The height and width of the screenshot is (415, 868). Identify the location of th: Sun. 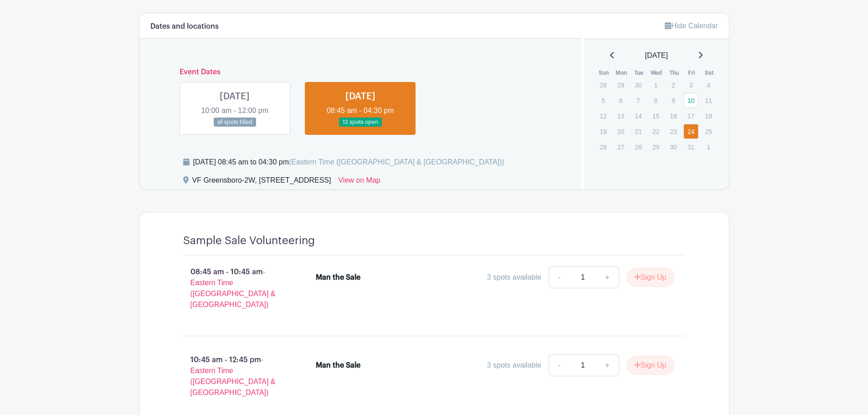
(603, 73).